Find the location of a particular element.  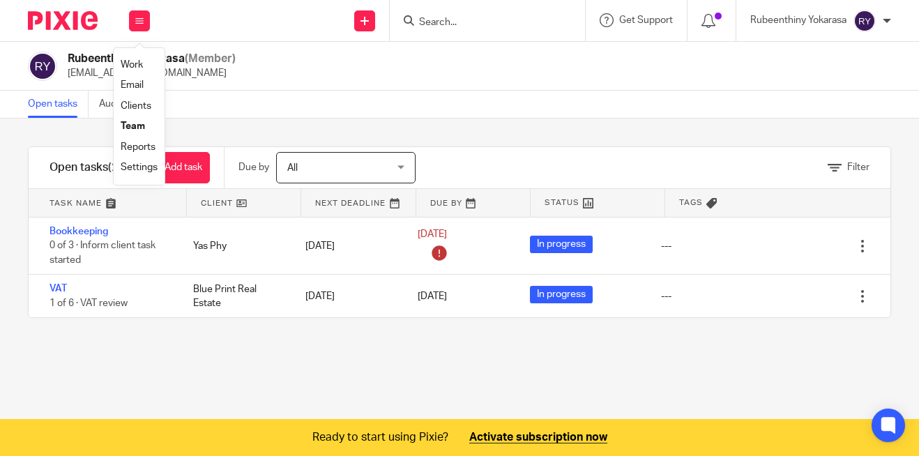

span: 0 of 3 · Inform client task started is located at coordinates (103, 253).